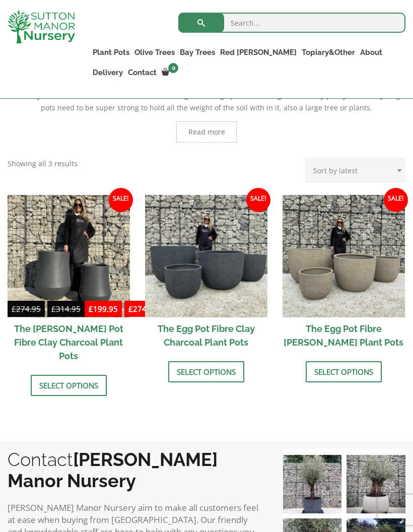 This screenshot has width=413, height=532. Describe the element at coordinates (356, 171) in the screenshot. I see `select: Shop order` at that location.